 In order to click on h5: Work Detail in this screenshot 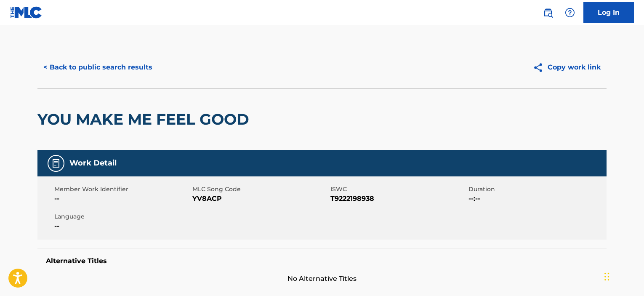, I will do `click(93, 163)`.